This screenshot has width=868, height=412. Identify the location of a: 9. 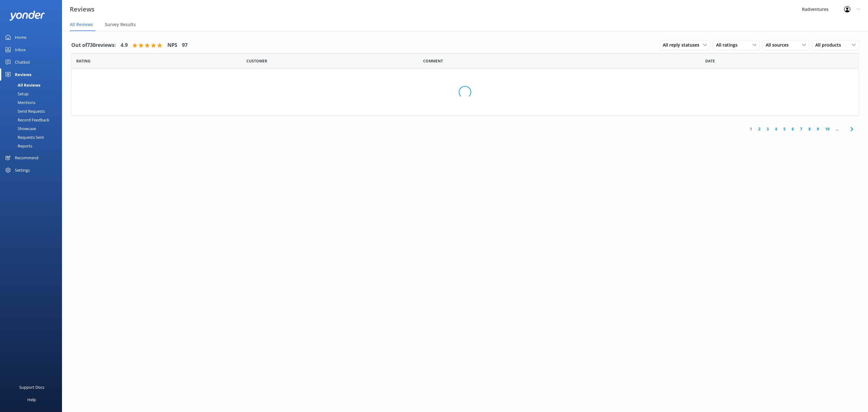
(817, 129).